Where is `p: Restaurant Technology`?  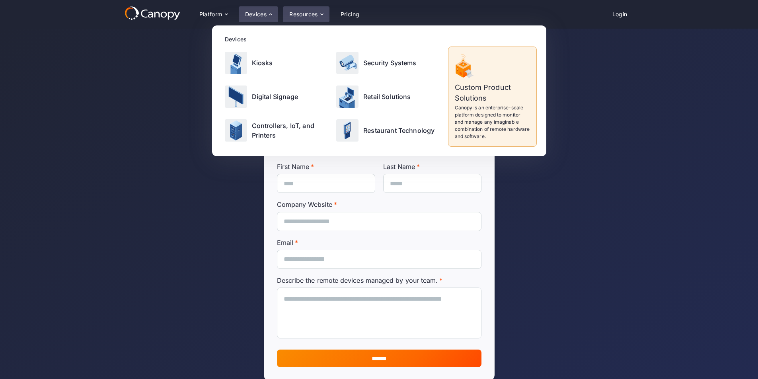 p: Restaurant Technology is located at coordinates (399, 131).